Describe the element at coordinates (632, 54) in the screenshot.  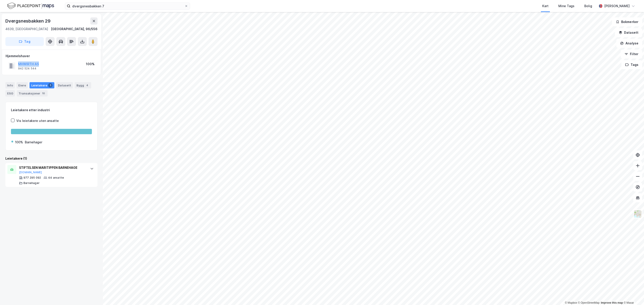
I see `button: Filter` at that location.